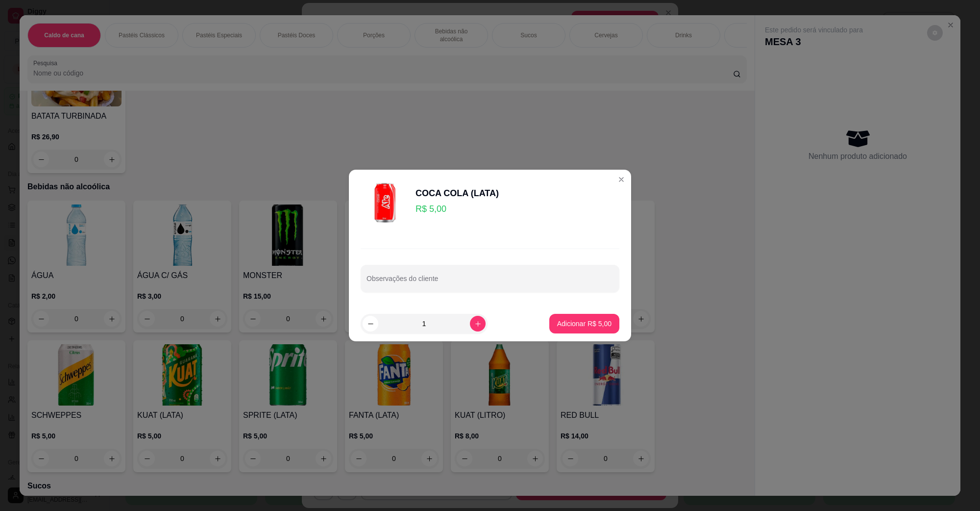  I want to click on img: product-image, so click(385, 202).